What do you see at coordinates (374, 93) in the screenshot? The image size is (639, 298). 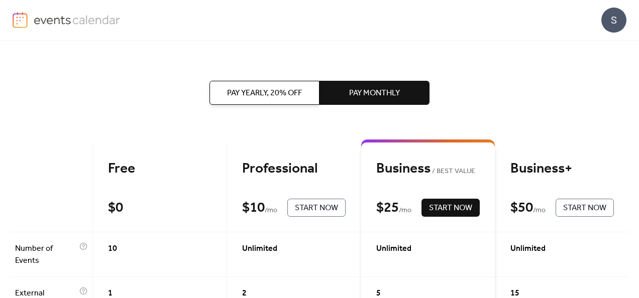 I see `button: Pay Monthly` at bounding box center [374, 93].